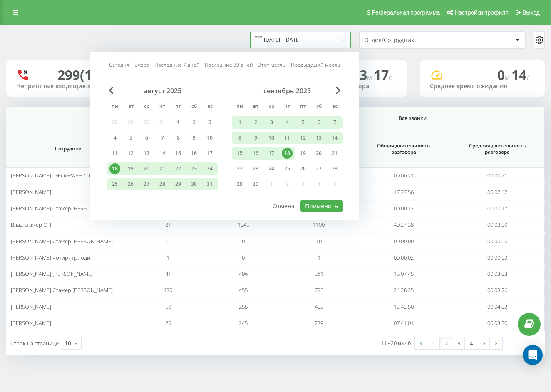  What do you see at coordinates (318, 274) in the screenshot?
I see `span: 561` at bounding box center [318, 274].